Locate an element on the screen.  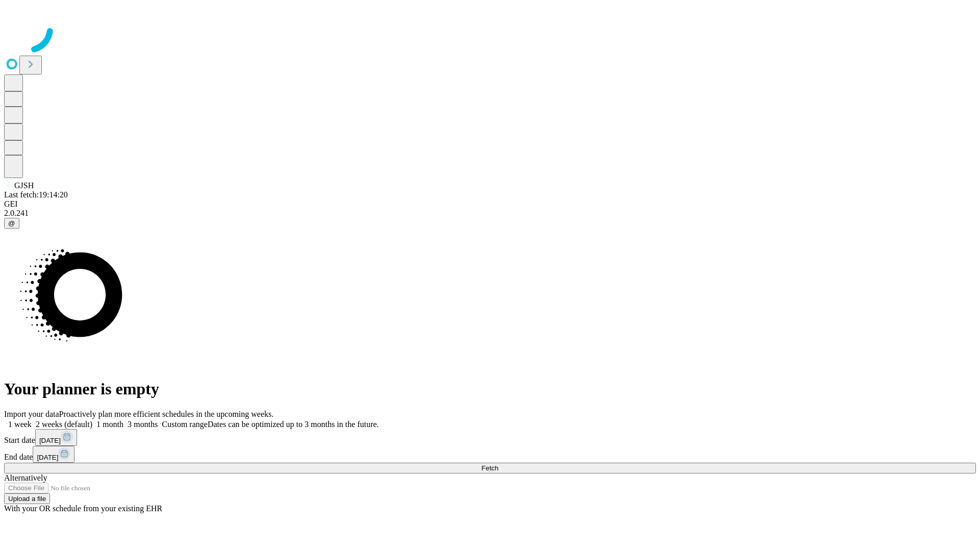
div: Start date is located at coordinates (490, 437).